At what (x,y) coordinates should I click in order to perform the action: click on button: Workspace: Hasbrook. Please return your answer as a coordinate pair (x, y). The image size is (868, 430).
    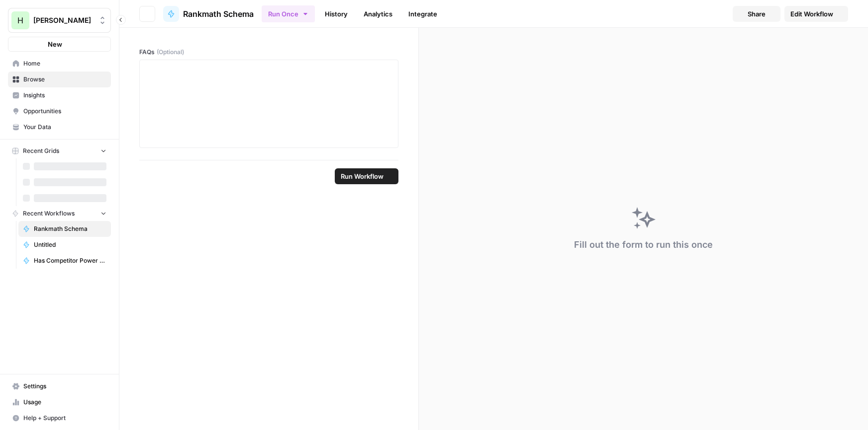
    Looking at the image, I should click on (59, 21).